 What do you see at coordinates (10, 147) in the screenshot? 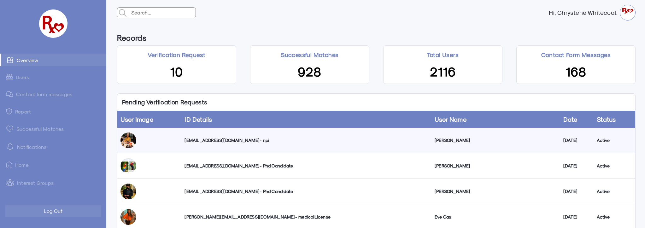
I see `img: notification-default-white.svg` at bounding box center [10, 147].